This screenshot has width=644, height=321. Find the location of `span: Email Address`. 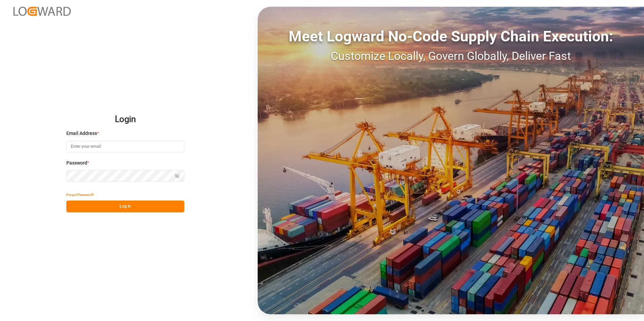

span: Email Address is located at coordinates (81, 133).